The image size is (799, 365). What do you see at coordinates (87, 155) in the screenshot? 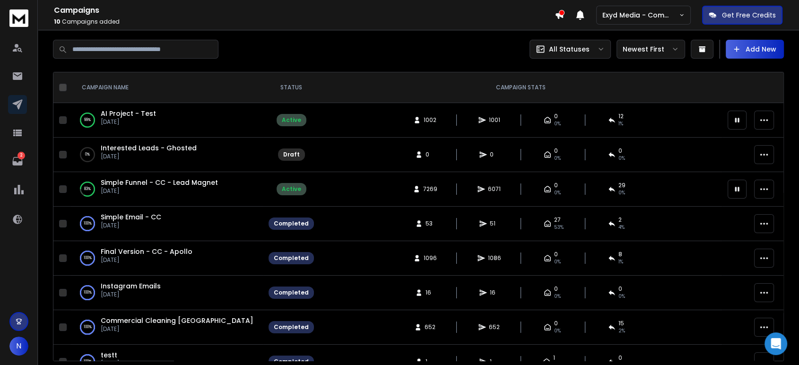
I see `p: 0 %` at bounding box center [87, 155].